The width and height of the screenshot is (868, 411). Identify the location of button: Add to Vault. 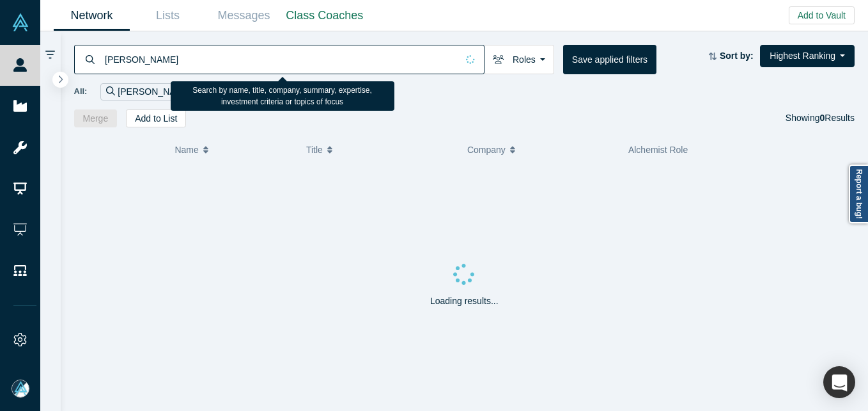
(821, 15).